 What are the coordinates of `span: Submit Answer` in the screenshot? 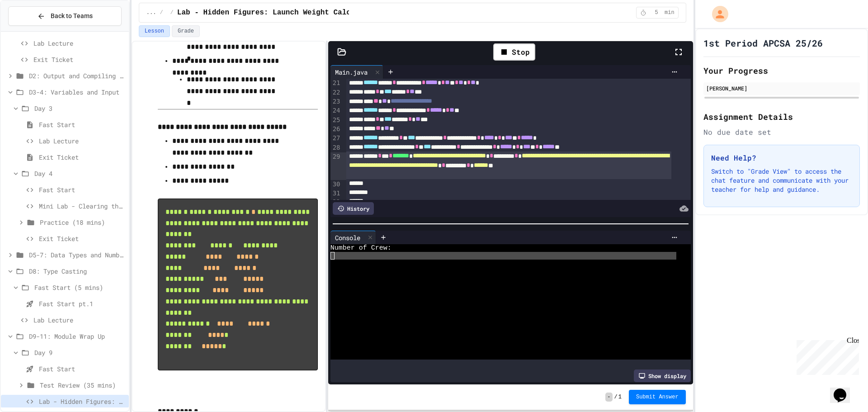 It's located at (657, 397).